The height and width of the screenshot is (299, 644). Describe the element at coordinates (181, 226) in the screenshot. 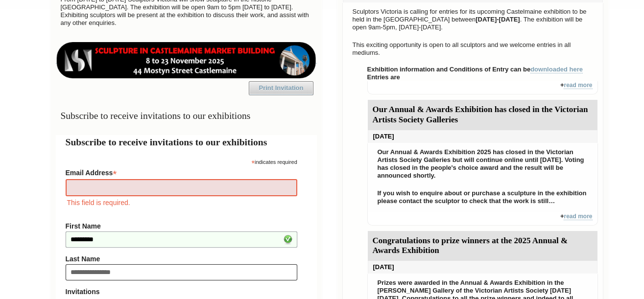

I see `label: First Name` at that location.